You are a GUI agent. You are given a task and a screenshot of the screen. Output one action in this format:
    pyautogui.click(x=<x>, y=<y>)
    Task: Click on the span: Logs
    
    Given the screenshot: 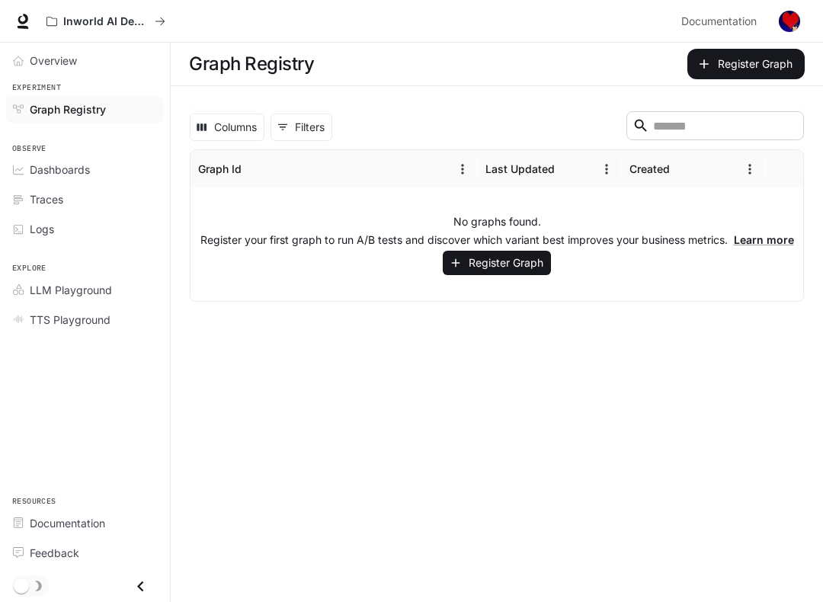 What is the action you would take?
    pyautogui.click(x=42, y=229)
    